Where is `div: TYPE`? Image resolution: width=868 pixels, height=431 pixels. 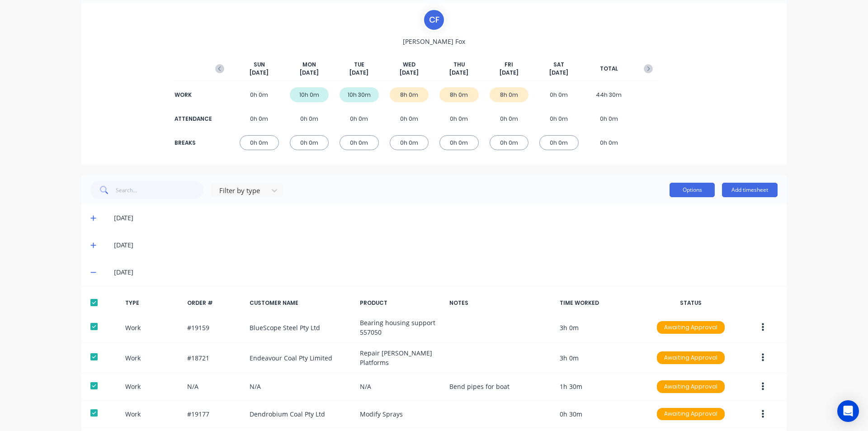 div: TYPE is located at coordinates (153, 303).